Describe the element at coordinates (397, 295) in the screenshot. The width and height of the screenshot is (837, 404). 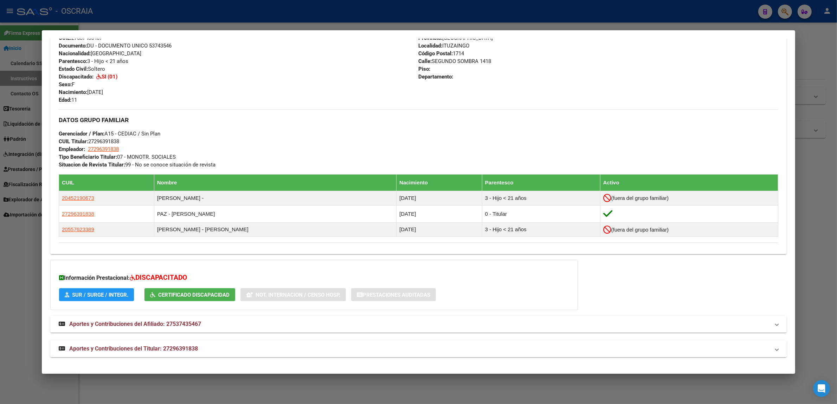
I see `span: Prestaciones Auditadas` at that location.